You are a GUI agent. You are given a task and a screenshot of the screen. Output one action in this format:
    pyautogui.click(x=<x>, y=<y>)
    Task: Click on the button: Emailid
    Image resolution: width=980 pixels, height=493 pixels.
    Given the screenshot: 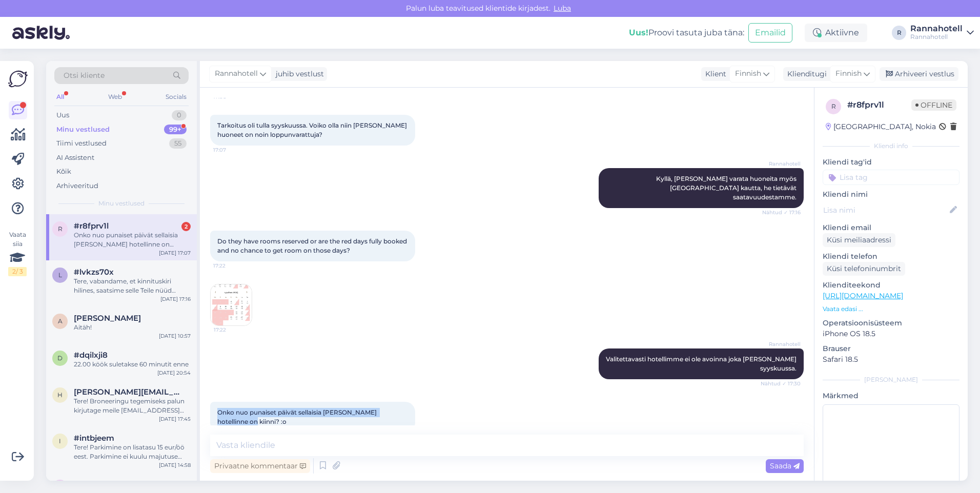 What is the action you would take?
    pyautogui.click(x=770, y=33)
    